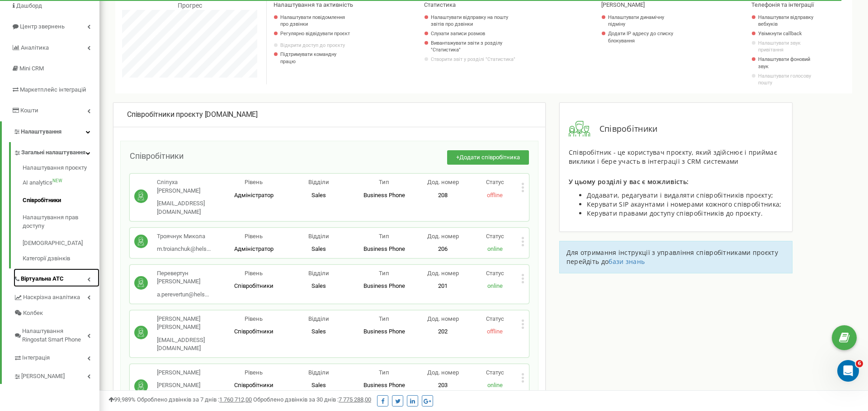  What do you see at coordinates (165, 114) in the screenshot?
I see `span: Співробітники проєкту` at bounding box center [165, 114].